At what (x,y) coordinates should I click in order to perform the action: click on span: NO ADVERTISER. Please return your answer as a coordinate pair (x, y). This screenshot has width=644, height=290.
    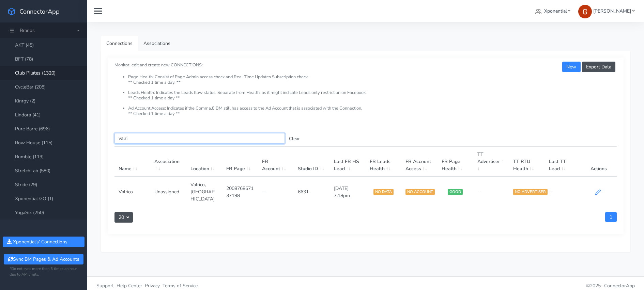
    Looking at the image, I should click on (530, 192).